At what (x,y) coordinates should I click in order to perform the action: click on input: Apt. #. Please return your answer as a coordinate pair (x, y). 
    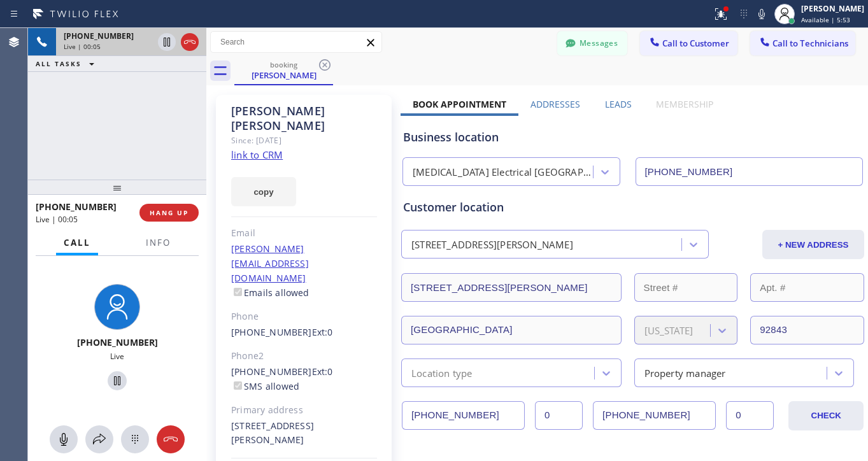
    Looking at the image, I should click on (807, 287).